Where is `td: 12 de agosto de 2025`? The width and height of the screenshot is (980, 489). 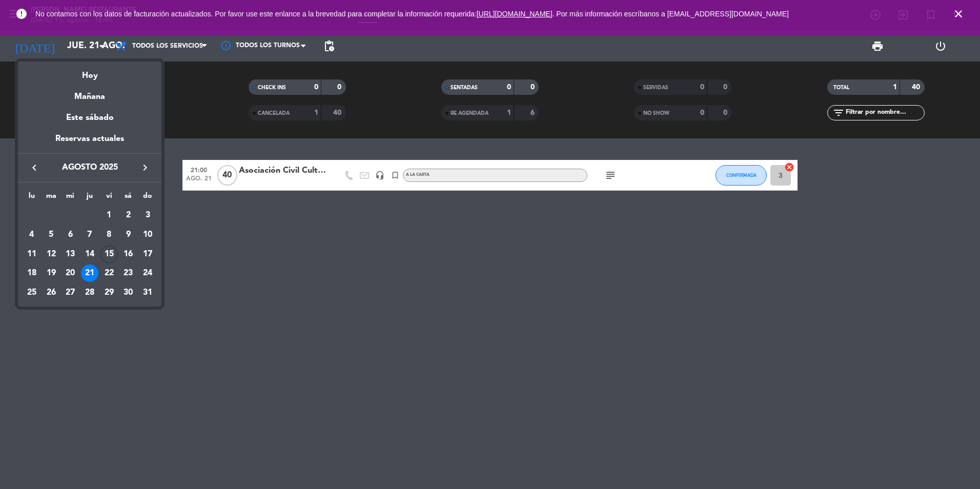 td: 12 de agosto de 2025 is located at coordinates (51, 254).